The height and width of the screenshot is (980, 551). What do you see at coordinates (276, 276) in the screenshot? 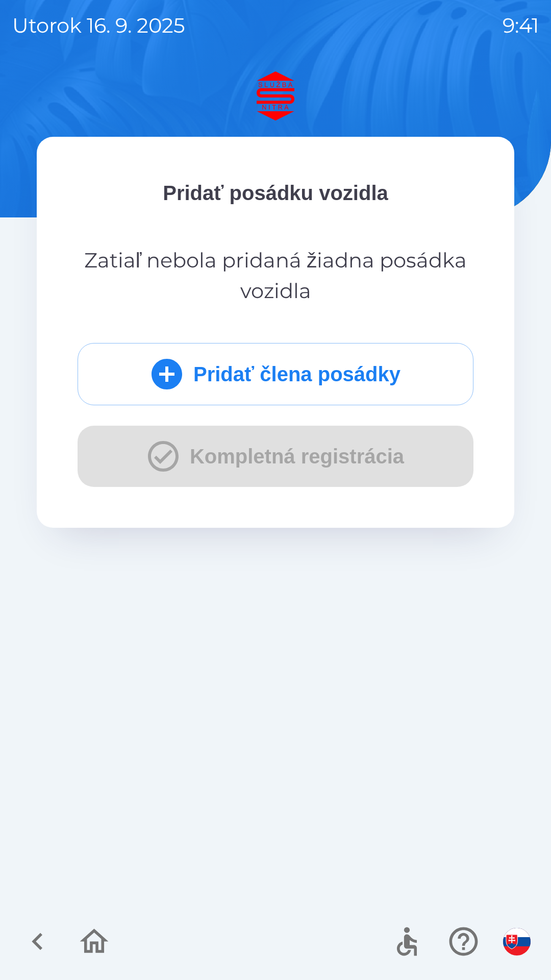
I see `p: Zatiaľ nebola pridaná žiadna posádka vozidla` at bounding box center [276, 276].